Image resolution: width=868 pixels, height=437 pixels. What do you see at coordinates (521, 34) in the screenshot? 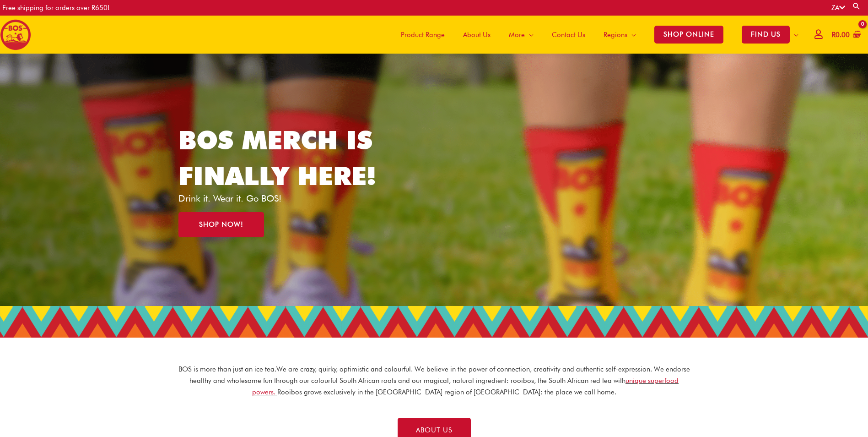
I see `a: More` at bounding box center [521, 34].